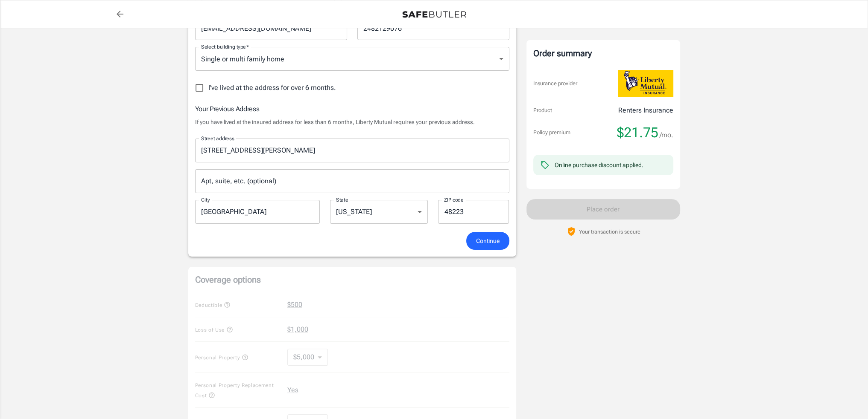  What do you see at coordinates (225, 46) in the screenshot?
I see `label: Select building type` at bounding box center [225, 46].